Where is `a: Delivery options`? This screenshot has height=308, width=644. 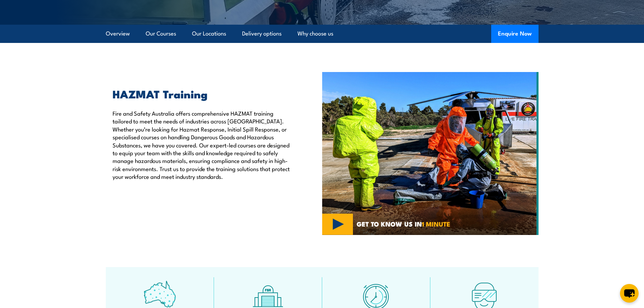 a: Delivery options is located at coordinates (261, 33).